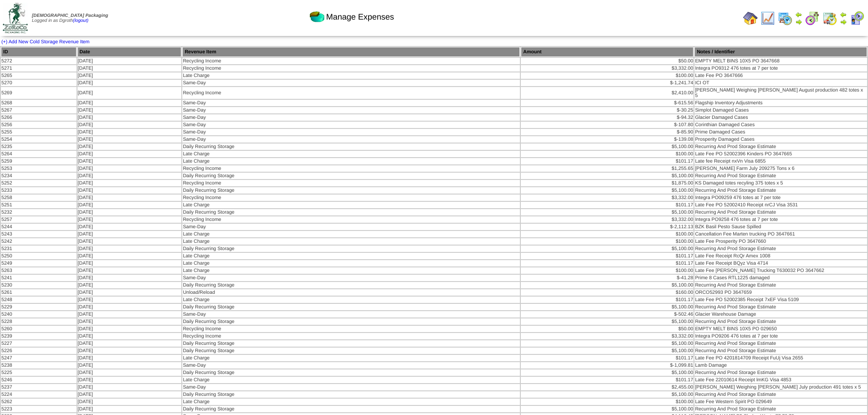  I want to click on td: 5266, so click(39, 118).